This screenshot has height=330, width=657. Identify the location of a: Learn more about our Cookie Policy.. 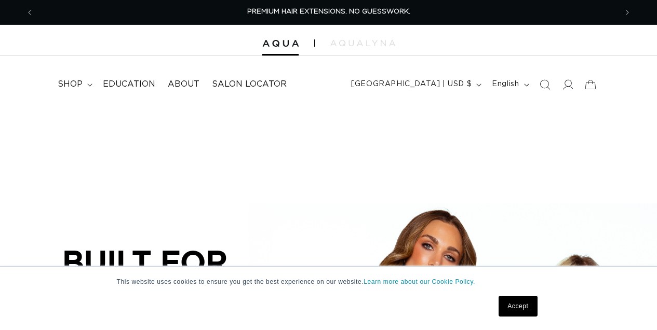
(419, 282).